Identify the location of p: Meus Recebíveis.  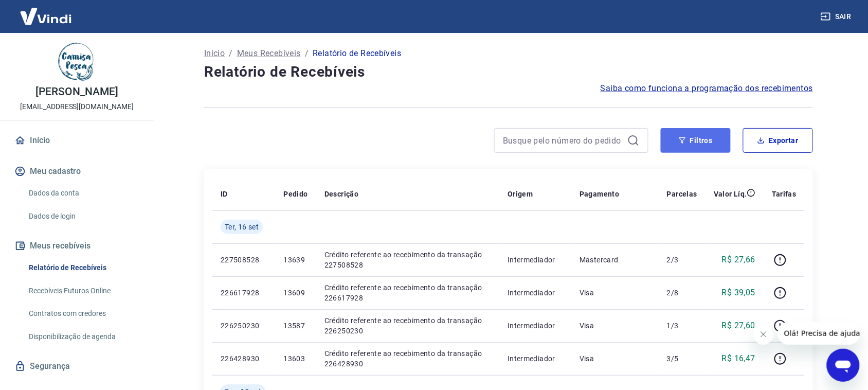
(269, 53).